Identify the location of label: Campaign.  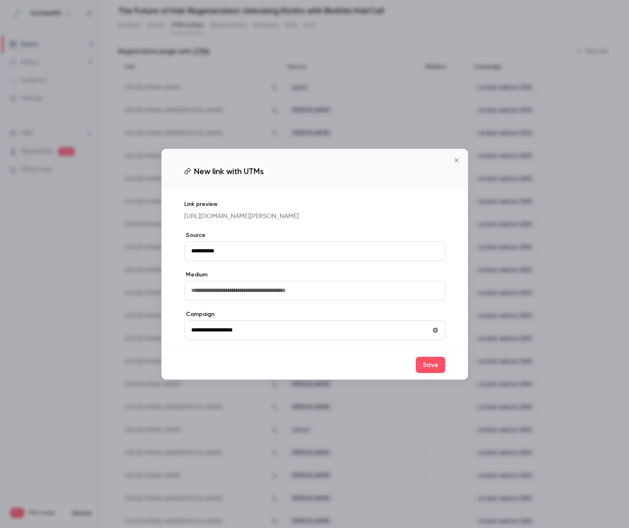
(315, 315).